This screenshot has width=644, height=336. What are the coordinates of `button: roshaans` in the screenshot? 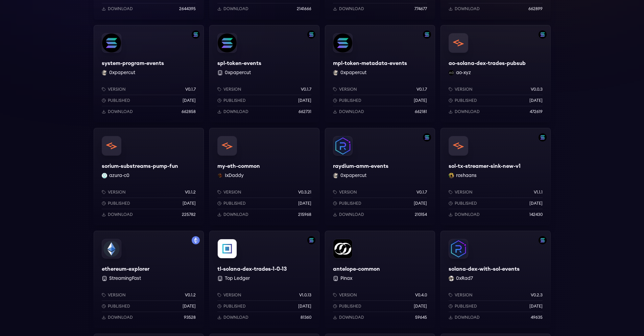 It's located at (466, 176).